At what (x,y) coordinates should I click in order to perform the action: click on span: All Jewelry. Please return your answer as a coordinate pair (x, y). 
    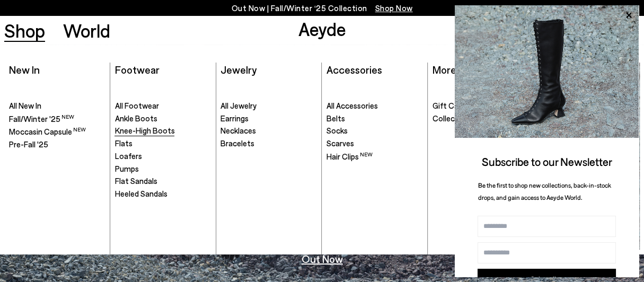
    Looking at the image, I should click on (238, 106).